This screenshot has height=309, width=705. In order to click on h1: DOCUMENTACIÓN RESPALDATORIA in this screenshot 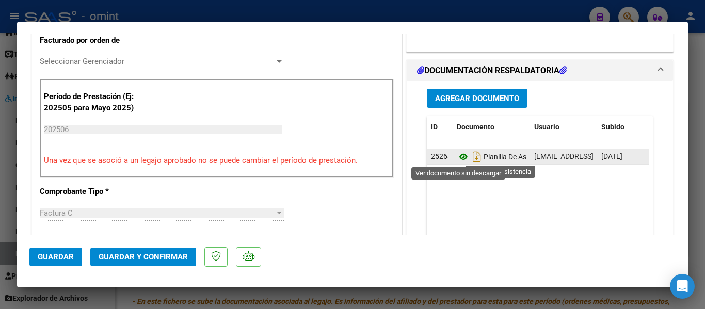, I will do `click(492, 71)`.